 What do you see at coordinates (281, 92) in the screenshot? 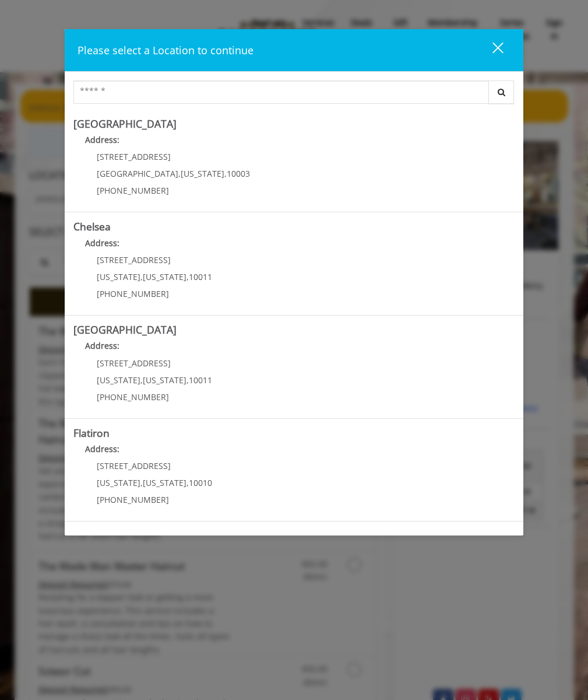
I see `input: Search Center` at bounding box center [281, 92].